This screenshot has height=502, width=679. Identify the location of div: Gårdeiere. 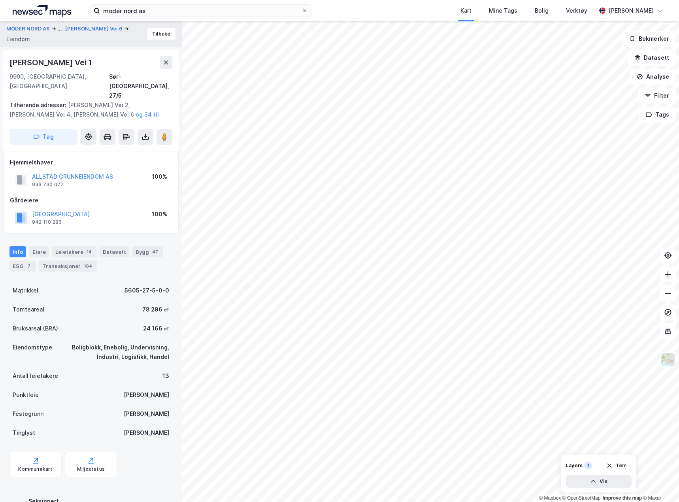
(91, 200).